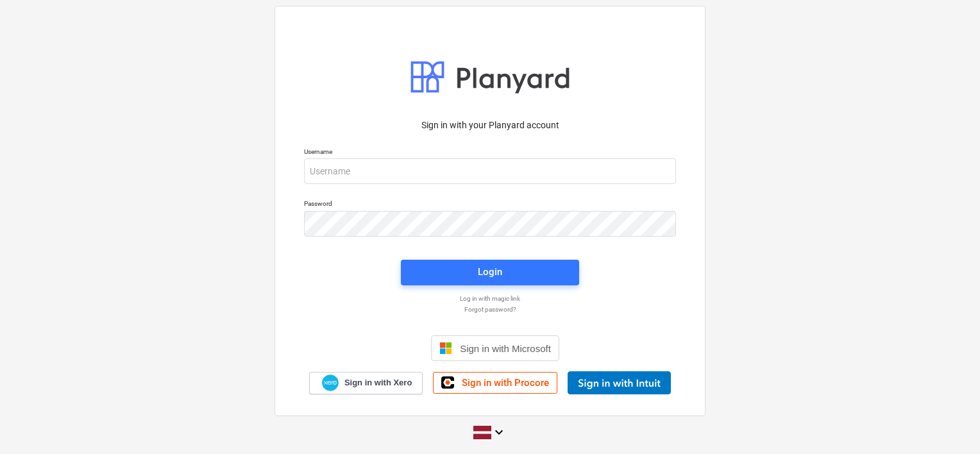 The image size is (980, 454). I want to click on span: Sign in with Procore, so click(505, 383).